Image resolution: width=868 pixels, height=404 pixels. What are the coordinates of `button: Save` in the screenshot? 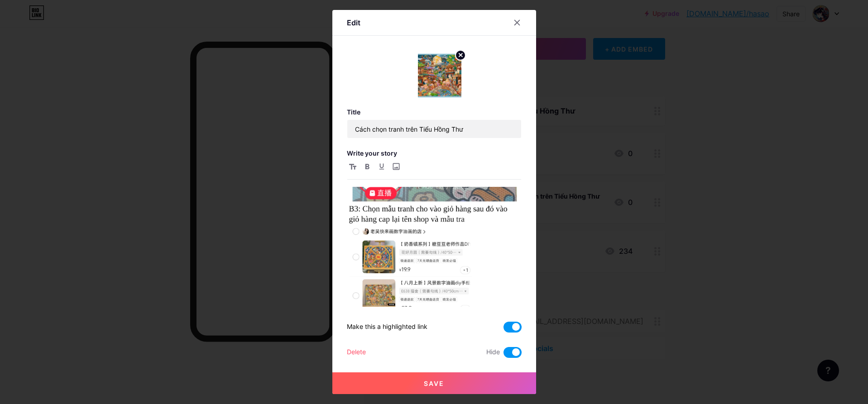 It's located at (434, 383).